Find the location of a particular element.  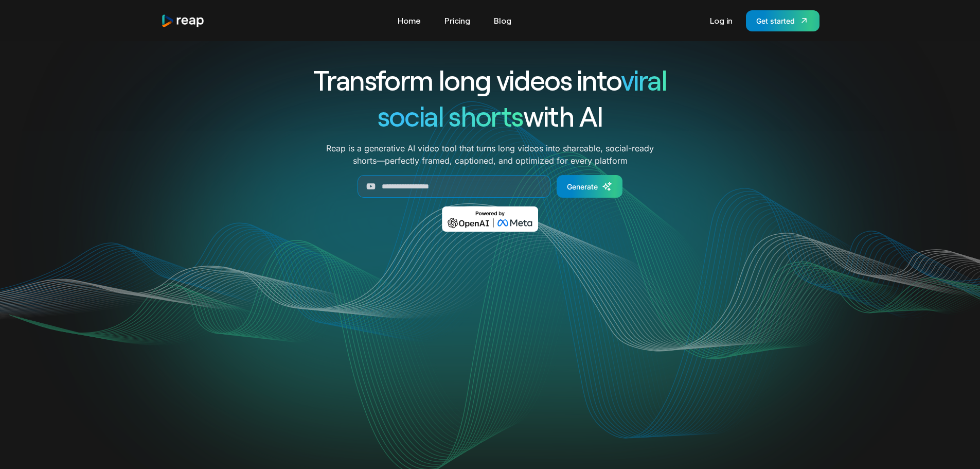

p: Reap is a generative AI video tool that turns long videos into shareable, social-ready shorts—per... is located at coordinates (490, 154).